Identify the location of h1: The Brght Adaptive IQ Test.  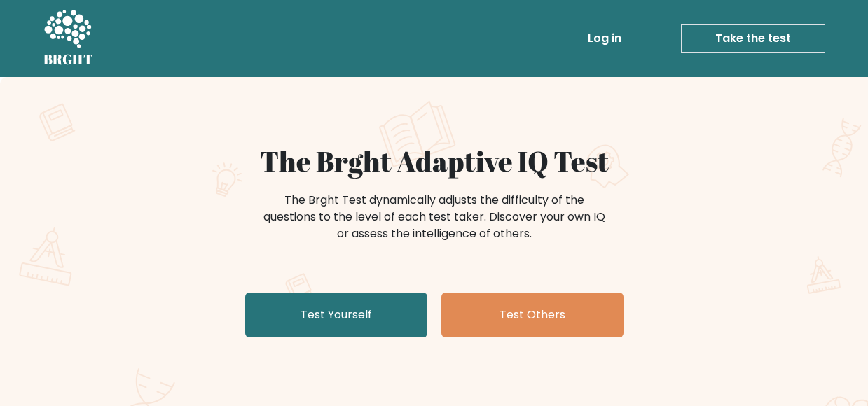
(434, 161).